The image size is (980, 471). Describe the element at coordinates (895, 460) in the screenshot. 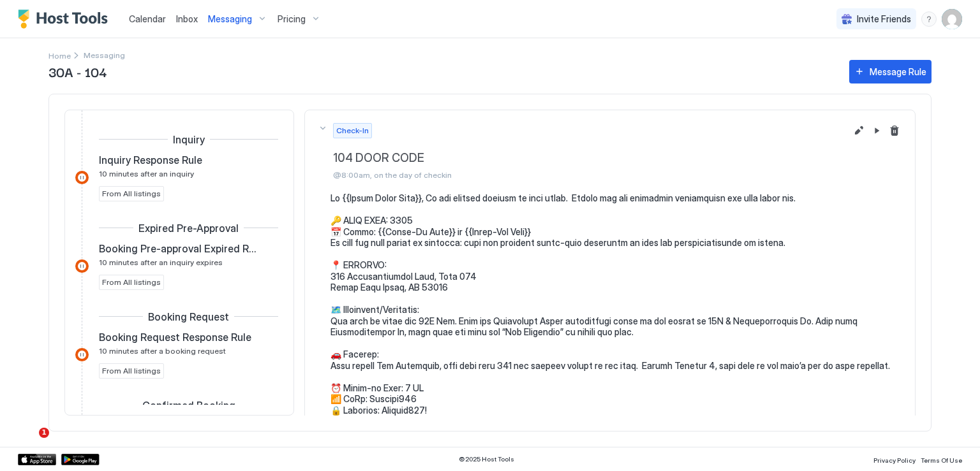

I see `span: Privacy Policy` at that location.